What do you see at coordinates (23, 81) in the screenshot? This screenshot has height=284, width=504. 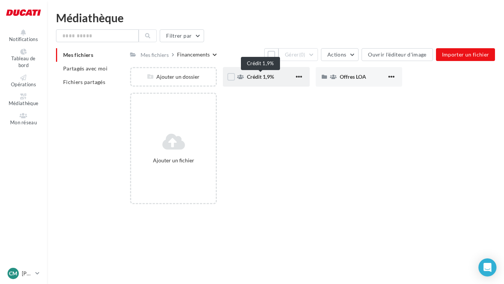 I see `a: Opérations` at bounding box center [23, 81].